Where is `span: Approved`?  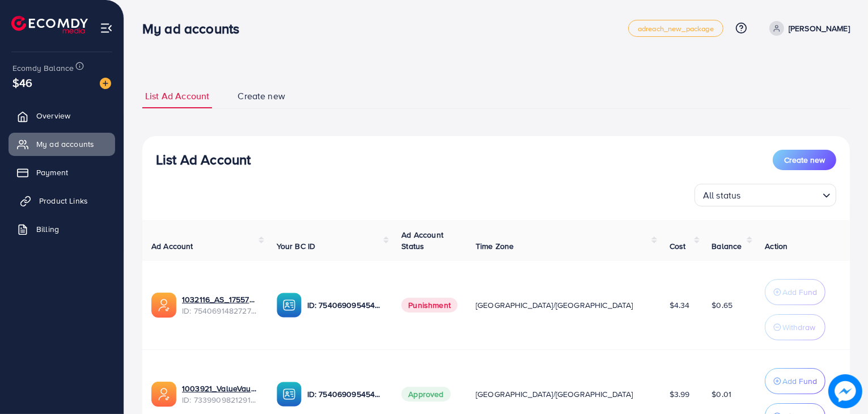
span: Approved is located at coordinates (425, 394).